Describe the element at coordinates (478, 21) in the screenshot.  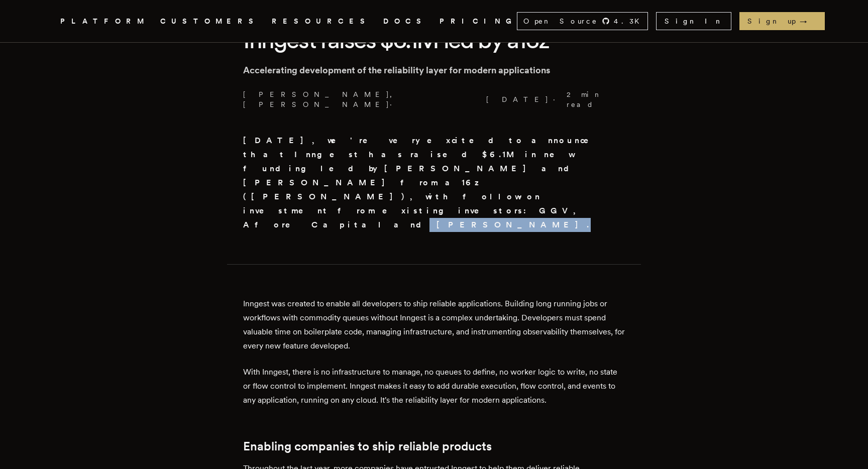
I see `a: PRICING` at that location.